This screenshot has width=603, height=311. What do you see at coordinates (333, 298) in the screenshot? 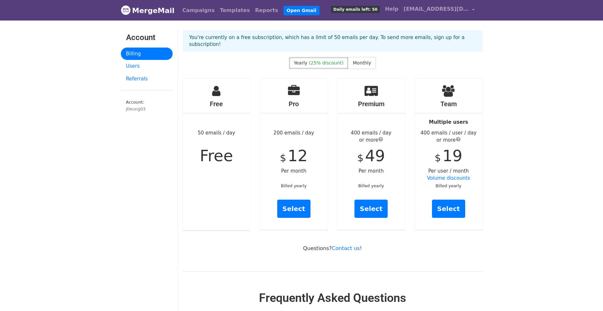
I see `h2: Frequently Asked Questions` at bounding box center [333, 298].